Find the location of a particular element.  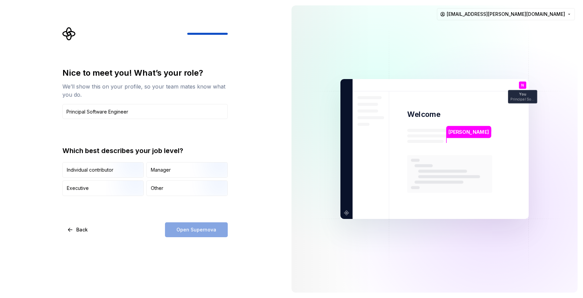

span: Back is located at coordinates (82, 229).